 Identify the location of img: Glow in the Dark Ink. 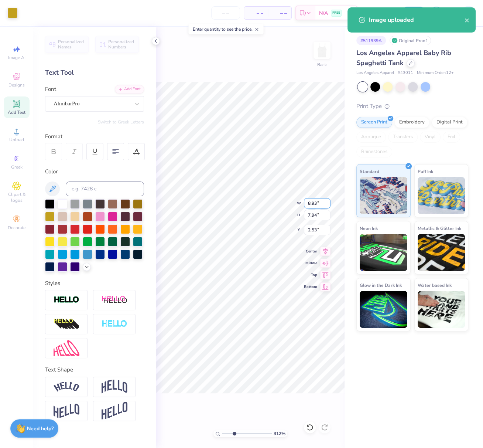
(383, 310).